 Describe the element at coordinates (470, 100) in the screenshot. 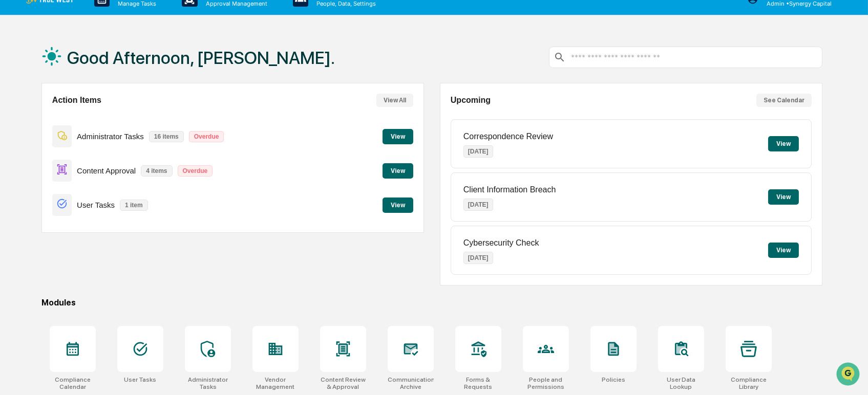

I see `h2: Upcoming` at that location.